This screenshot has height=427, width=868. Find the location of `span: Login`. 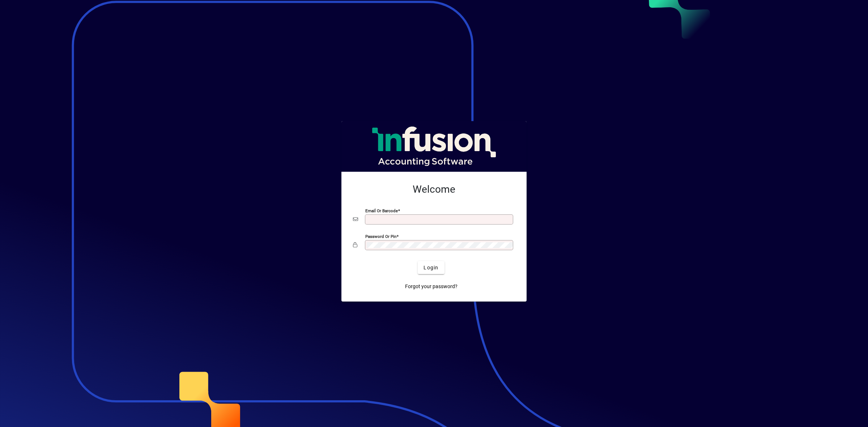

span: Login is located at coordinates (431, 268).